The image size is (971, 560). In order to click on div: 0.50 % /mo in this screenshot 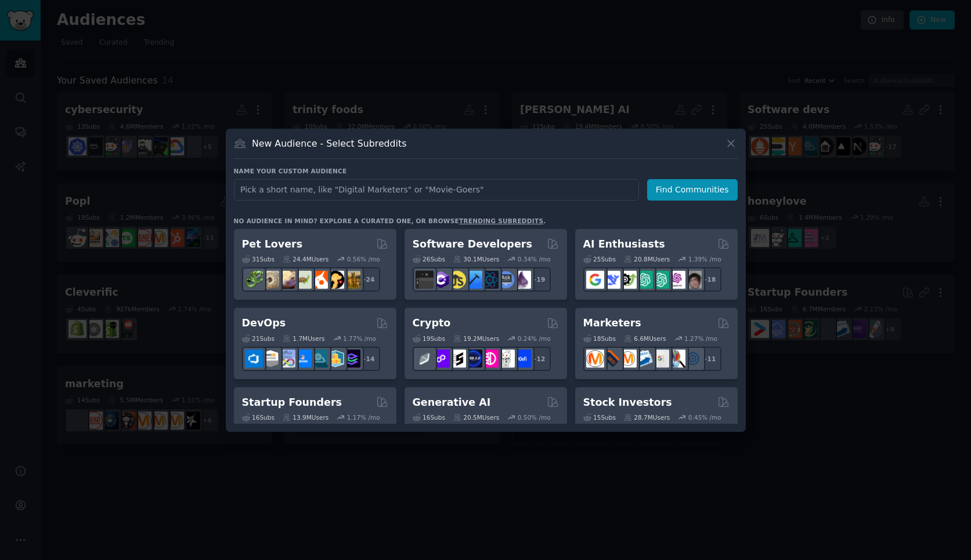, I will do `click(534, 417)`.